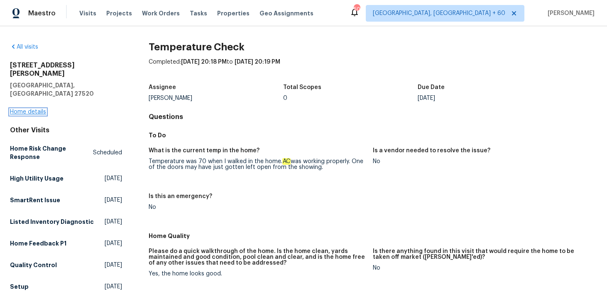 This screenshot has width=607, height=295. I want to click on div: Yes, the home looks good., so click(258, 273).